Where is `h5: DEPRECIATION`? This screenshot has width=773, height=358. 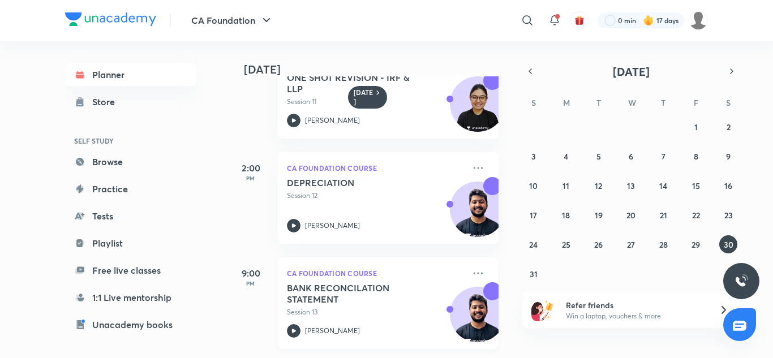
h5: DEPRECIATION is located at coordinates (357, 183).